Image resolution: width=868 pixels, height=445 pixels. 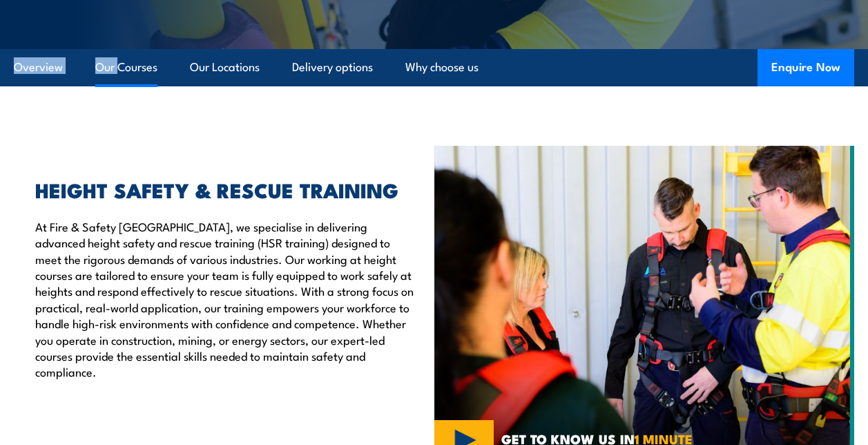 What do you see at coordinates (332, 67) in the screenshot?
I see `a: Delivery options` at bounding box center [332, 67].